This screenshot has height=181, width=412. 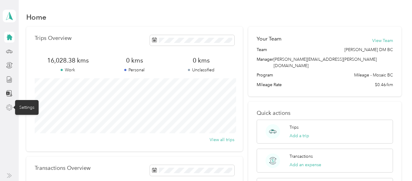 What do you see at coordinates (53, 38) in the screenshot?
I see `p: Trips Overview` at bounding box center [53, 38].